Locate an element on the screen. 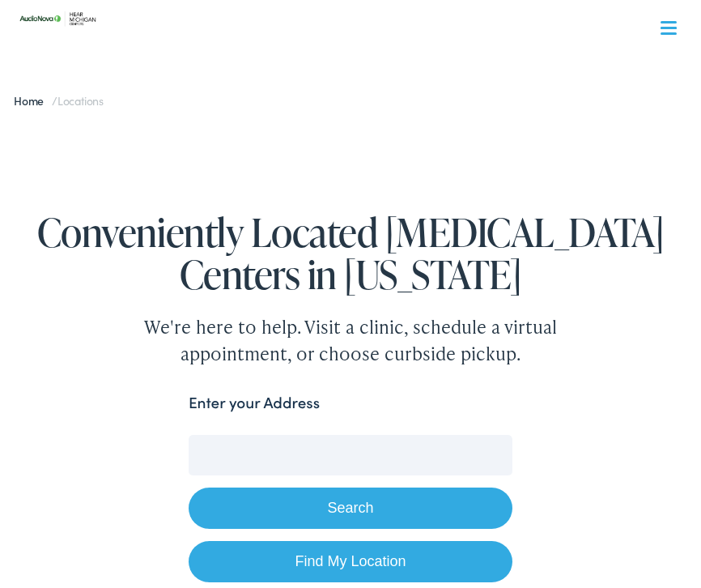  span: Locations is located at coordinates (80, 101).